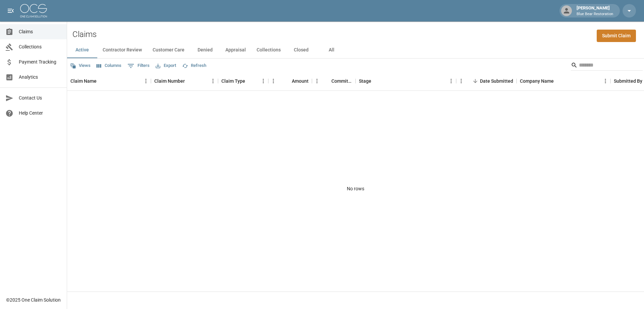  I want to click on div: © 2025 One Claim Solution, so click(33, 300).